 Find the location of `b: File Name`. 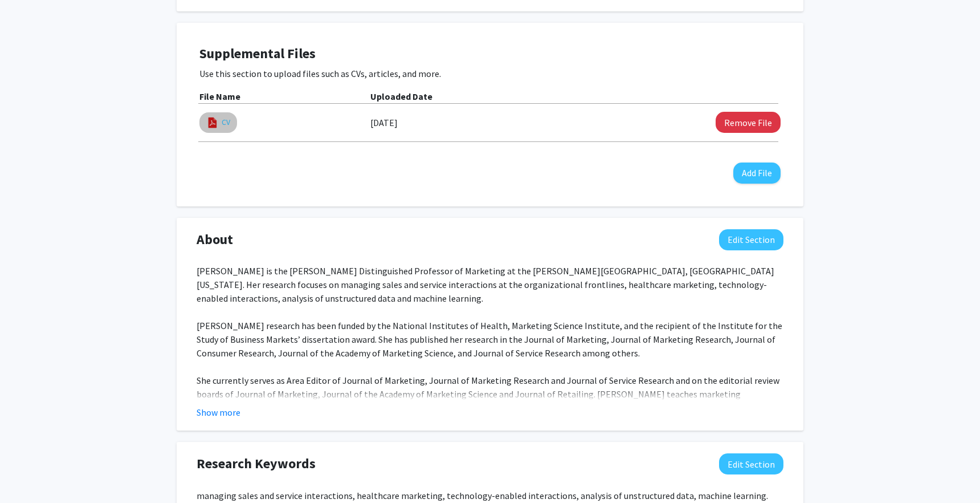

b: File Name is located at coordinates (220, 96).